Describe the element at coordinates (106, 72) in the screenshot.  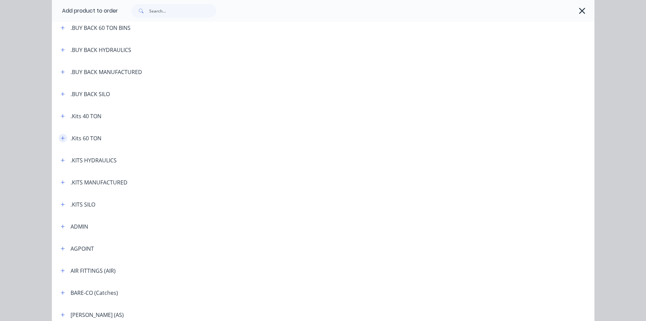
I see `div: .BUY BACK MANUFACTURED` at that location.